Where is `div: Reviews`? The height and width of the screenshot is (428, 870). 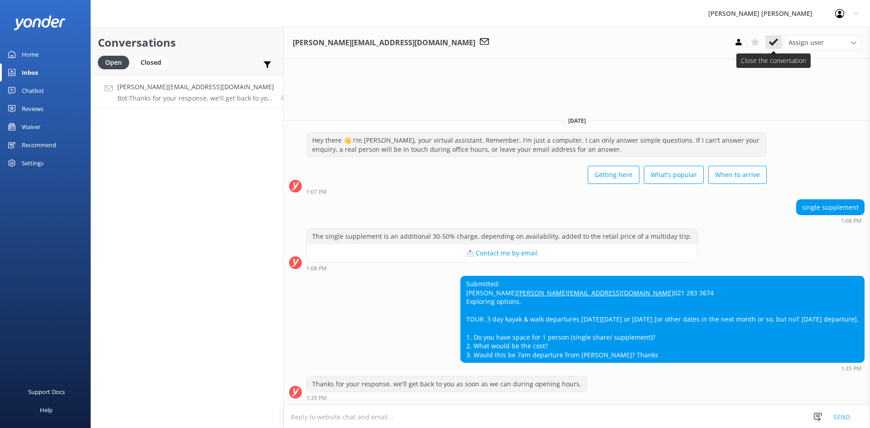
div: Reviews is located at coordinates (33, 109).